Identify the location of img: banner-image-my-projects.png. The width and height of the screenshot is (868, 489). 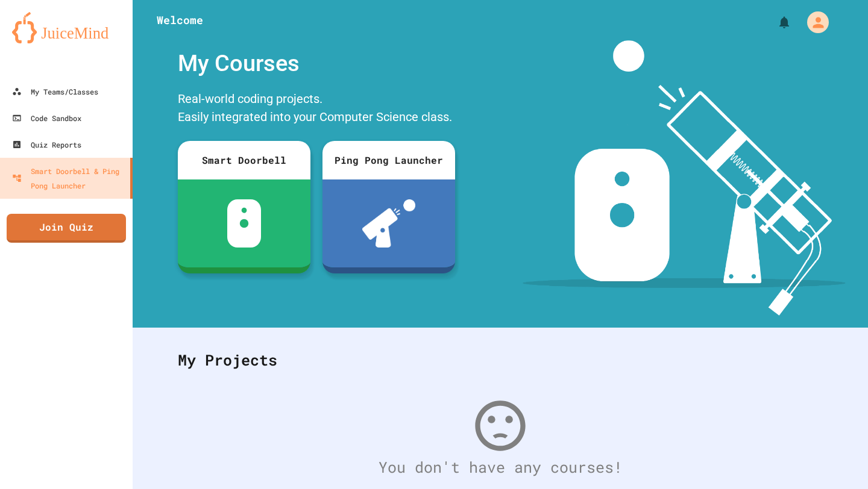
(684, 178).